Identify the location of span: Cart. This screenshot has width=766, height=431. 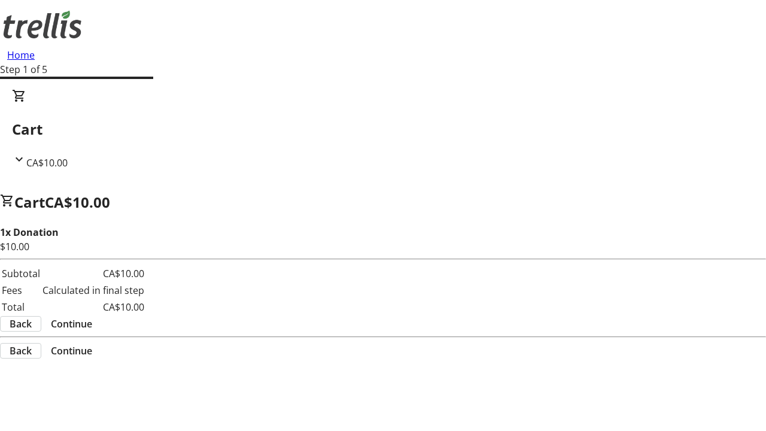
(29, 202).